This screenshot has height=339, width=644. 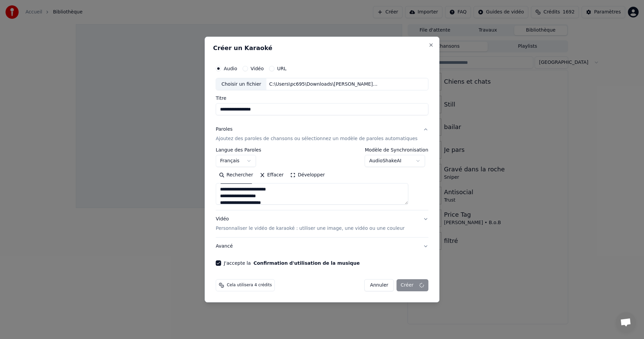 I want to click on span: Cela utilisera 4 crédits, so click(x=249, y=285).